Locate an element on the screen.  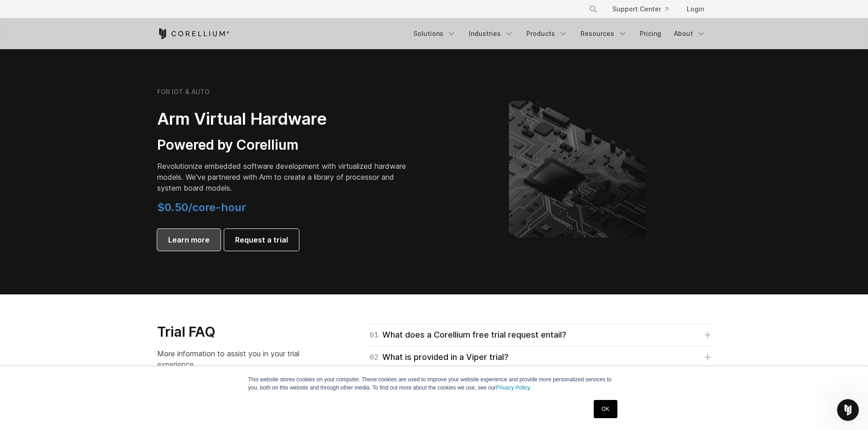
a: Products is located at coordinates (547, 34).